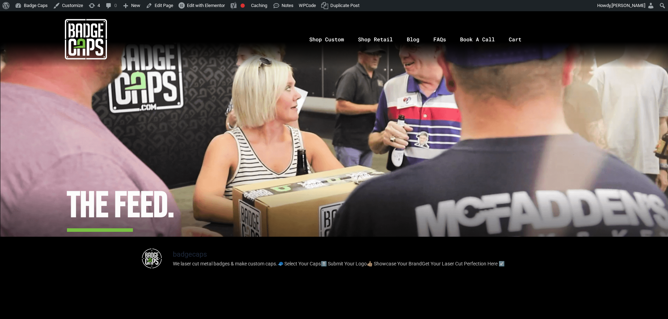 Image resolution: width=668 pixels, height=319 pixels. What do you see at coordinates (334, 259) in the screenshot?
I see `a: badgecaps We laser cut metal badges & make custom caps.🧢 Select Your Caps⬆️ Submit Your Logo👍🏼 Sh...` at bounding box center [334, 259].